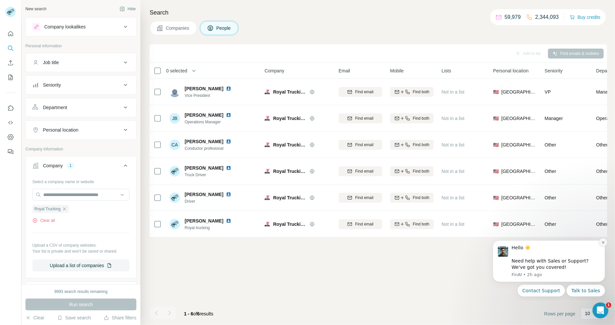 The image size is (615, 325). Describe the element at coordinates (81, 180) in the screenshot. I see `div: Select a company name or website` at that location.